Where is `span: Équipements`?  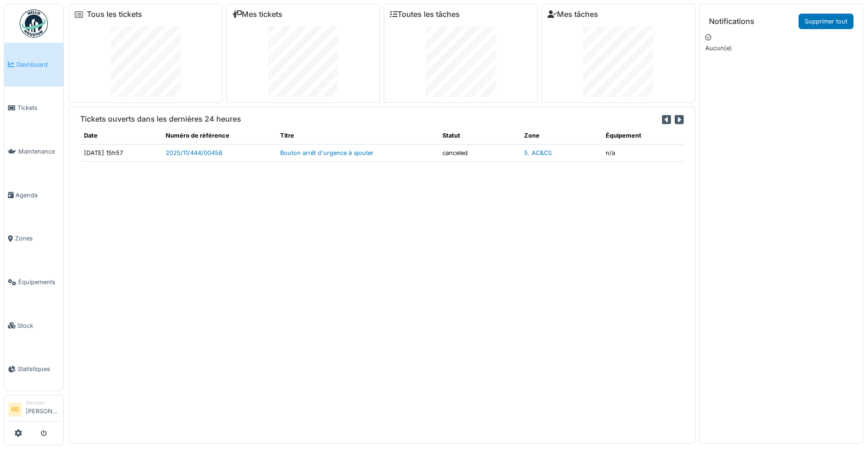 span: Équipements is located at coordinates (39, 282).